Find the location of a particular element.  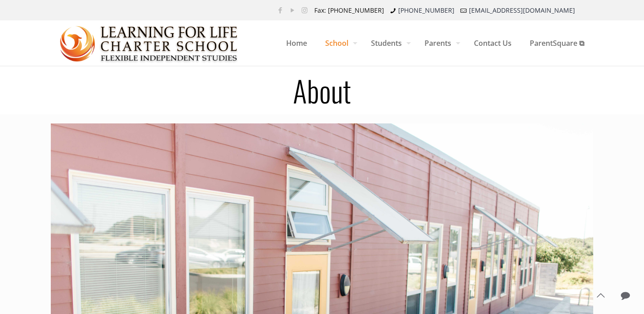

span: Contact Us is located at coordinates (492, 43).